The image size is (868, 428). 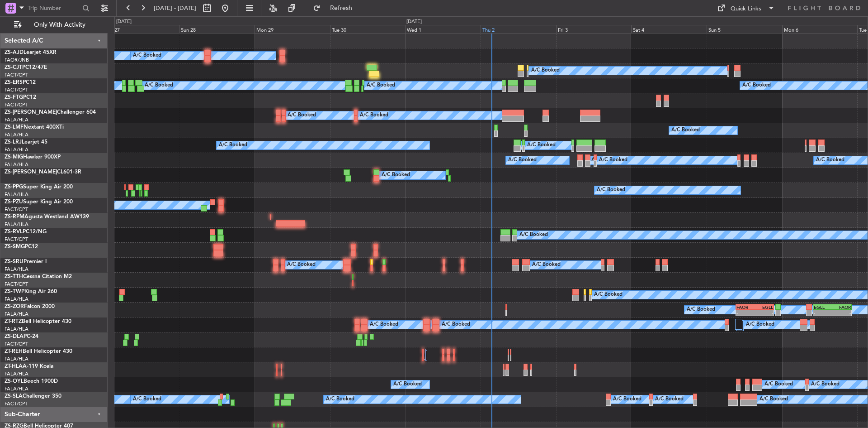 I want to click on a: FAOR/JNB, so click(x=17, y=60).